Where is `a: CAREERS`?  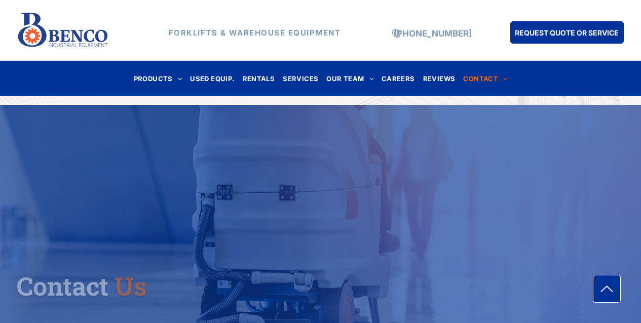 a: CAREERS is located at coordinates (398, 78).